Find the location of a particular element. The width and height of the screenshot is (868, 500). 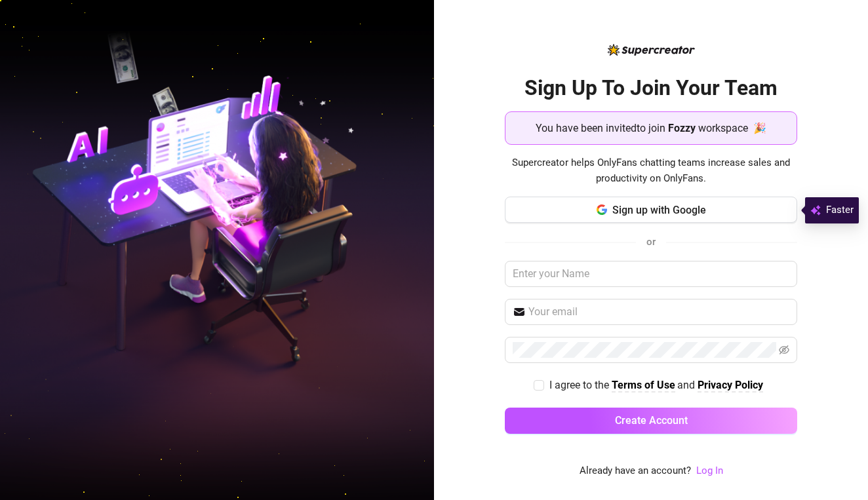

span: eye-invisible is located at coordinates (784, 350).